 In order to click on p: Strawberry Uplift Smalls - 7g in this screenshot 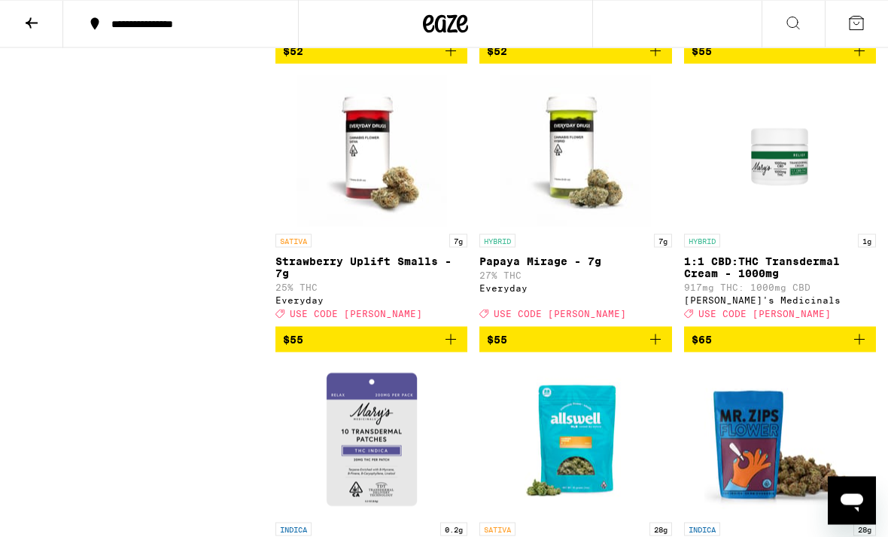, I will do `click(371, 267)`.